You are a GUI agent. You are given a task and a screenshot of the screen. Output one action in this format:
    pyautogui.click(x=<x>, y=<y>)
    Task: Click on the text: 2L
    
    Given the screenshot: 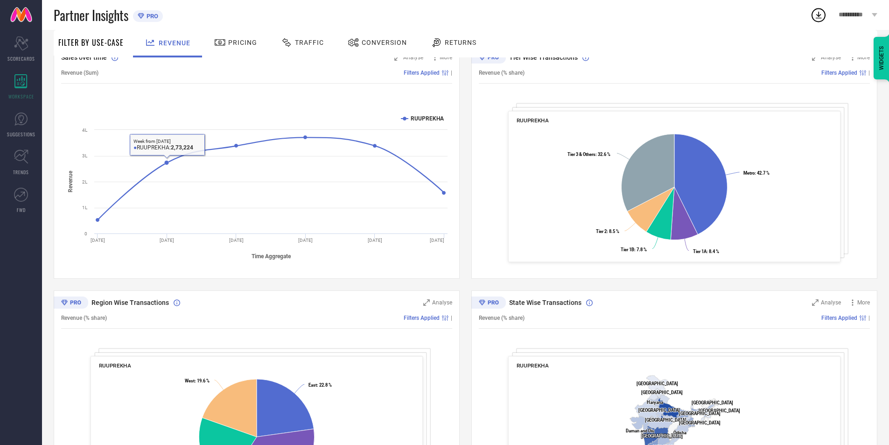 What is the action you would take?
    pyautogui.click(x=85, y=182)
    